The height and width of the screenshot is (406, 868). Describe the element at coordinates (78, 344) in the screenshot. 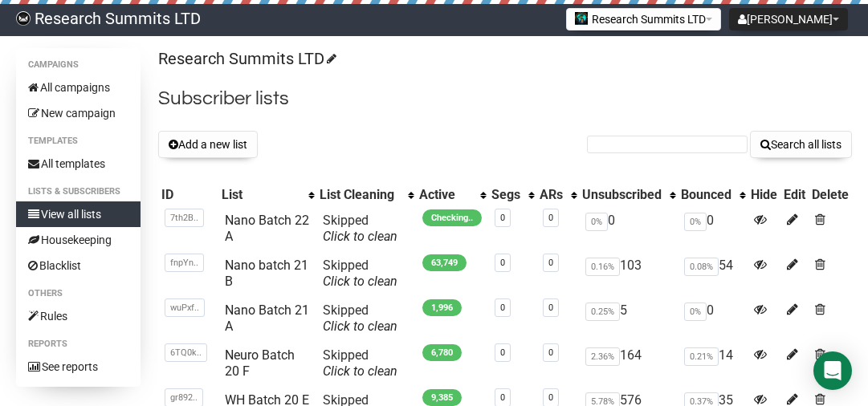

I see `li: Reports` at that location.